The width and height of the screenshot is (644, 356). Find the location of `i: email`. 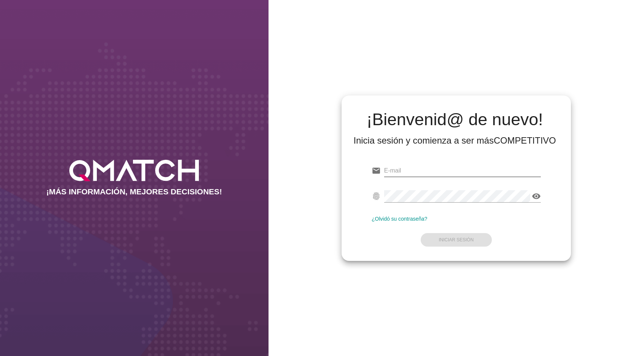

i: email is located at coordinates (376, 171).